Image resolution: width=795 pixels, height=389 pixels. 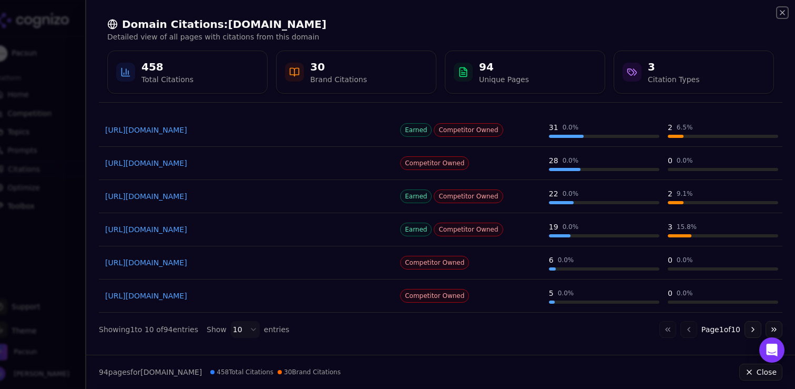 I want to click on button: Close, so click(x=761, y=372).